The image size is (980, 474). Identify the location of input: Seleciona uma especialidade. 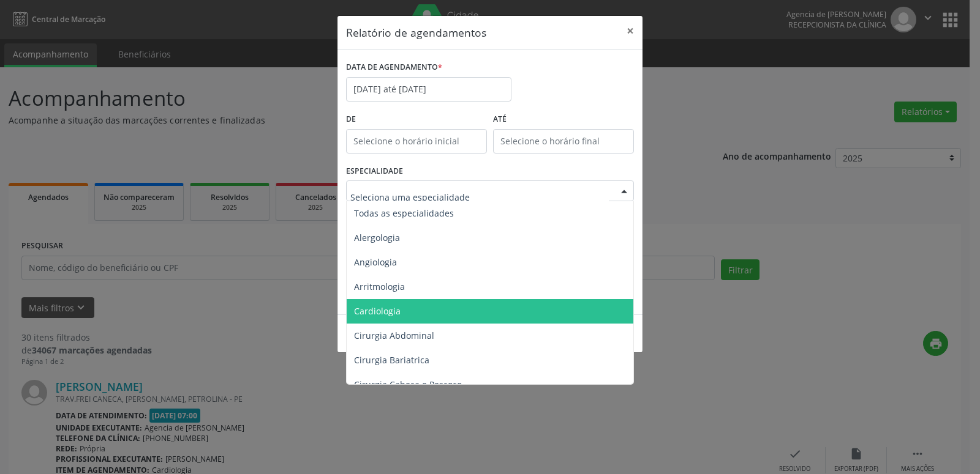
(479, 197).